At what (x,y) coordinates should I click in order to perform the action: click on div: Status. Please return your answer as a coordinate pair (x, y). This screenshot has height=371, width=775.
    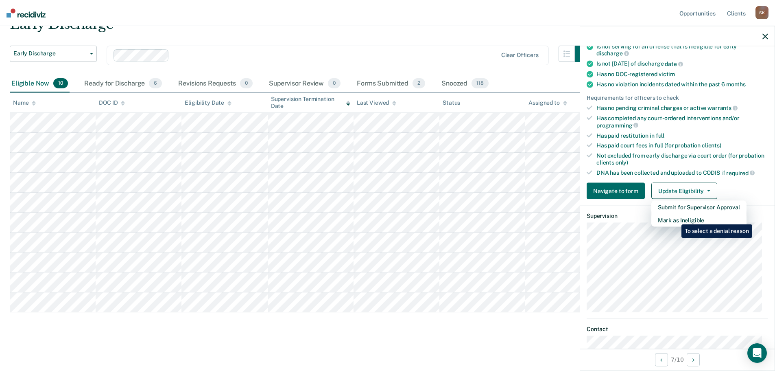
    Looking at the image, I should click on (451, 103).